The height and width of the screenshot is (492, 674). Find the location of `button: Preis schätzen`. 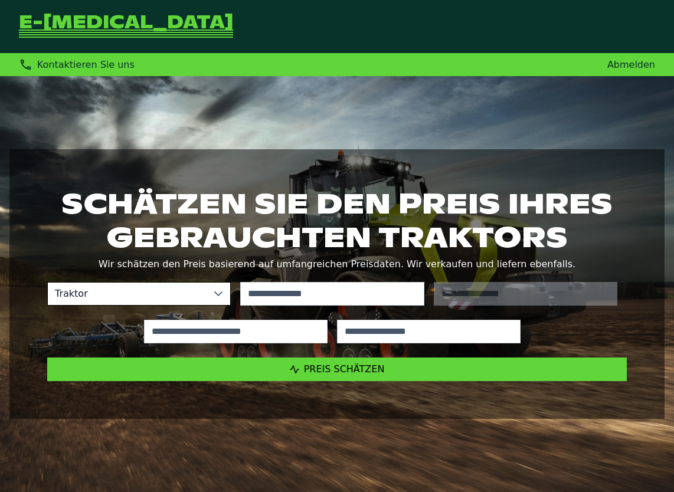

button: Preis schätzen is located at coordinates (337, 370).